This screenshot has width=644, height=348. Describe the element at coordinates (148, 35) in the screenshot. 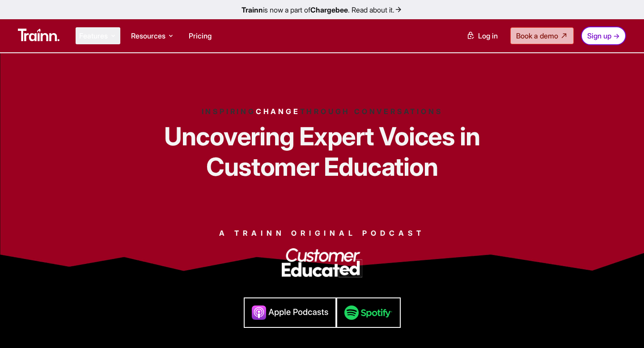

I see `span: Resources` at that location.